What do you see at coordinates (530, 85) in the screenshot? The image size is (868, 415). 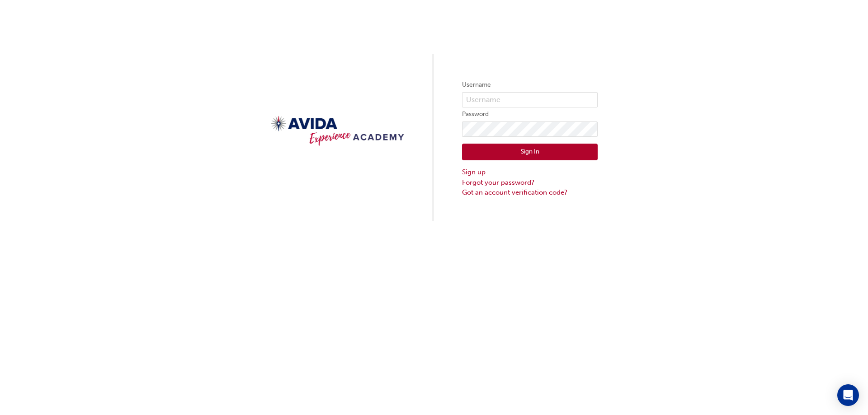 I see `label: Username` at bounding box center [530, 85].